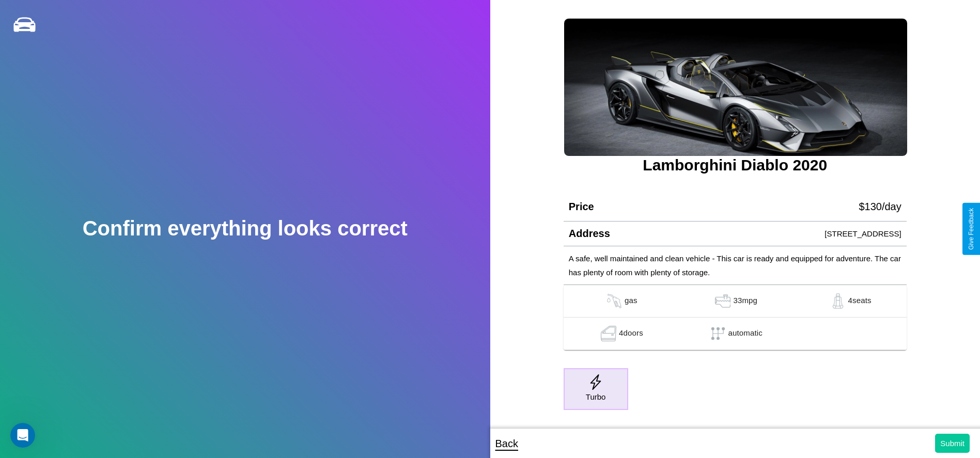  I want to click on h4: Address, so click(590, 234).